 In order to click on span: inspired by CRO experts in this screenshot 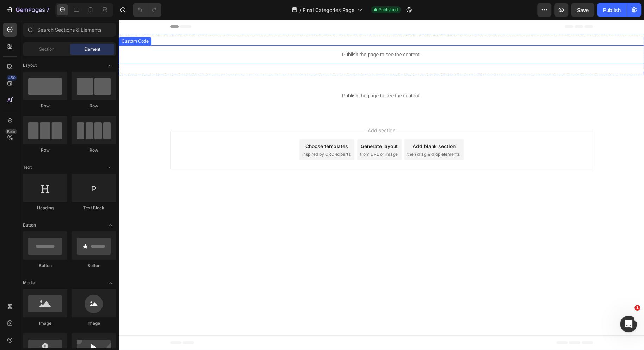, I will do `click(207, 135)`.